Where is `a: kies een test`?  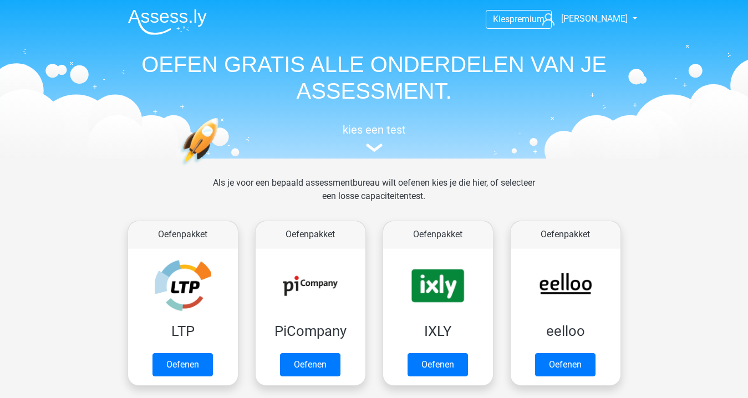 a: kies een test is located at coordinates (374, 138).